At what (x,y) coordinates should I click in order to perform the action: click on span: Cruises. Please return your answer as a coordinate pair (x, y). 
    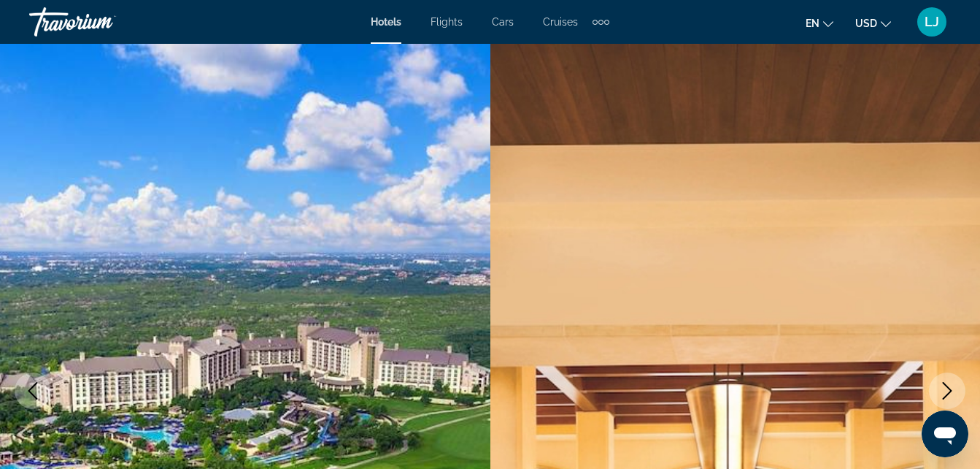
    Looking at the image, I should click on (560, 22).